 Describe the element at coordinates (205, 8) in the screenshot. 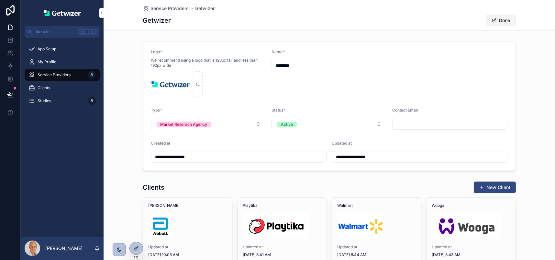

I see `span: Getwizer` at that location.